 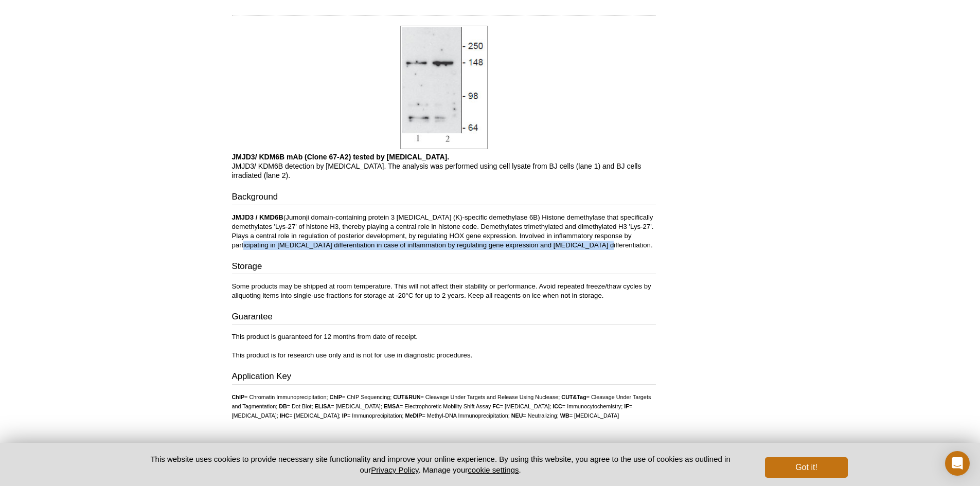 What do you see at coordinates (395, 469) in the screenshot?
I see `a: Privacy Policy` at bounding box center [395, 469].